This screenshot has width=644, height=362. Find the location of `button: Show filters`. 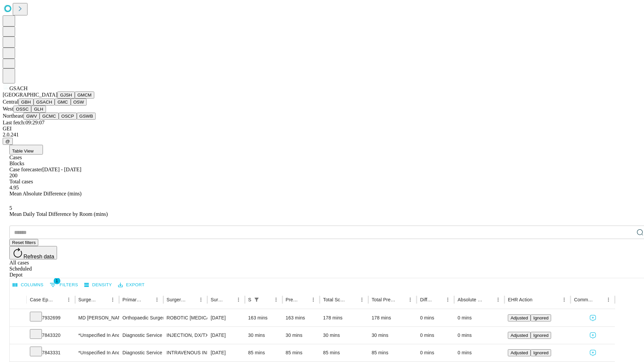

button: Show filters is located at coordinates (257, 300).